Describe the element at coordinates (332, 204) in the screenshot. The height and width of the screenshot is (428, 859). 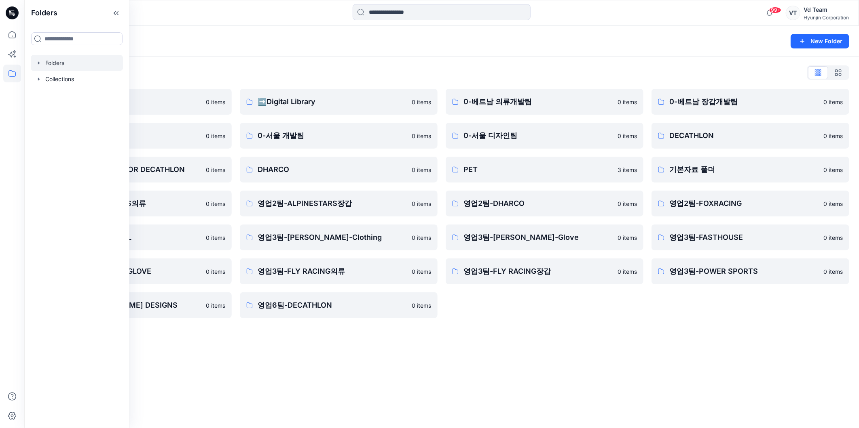
I see `p: 영업2팀-ALPINESTARS장갑` at that location.